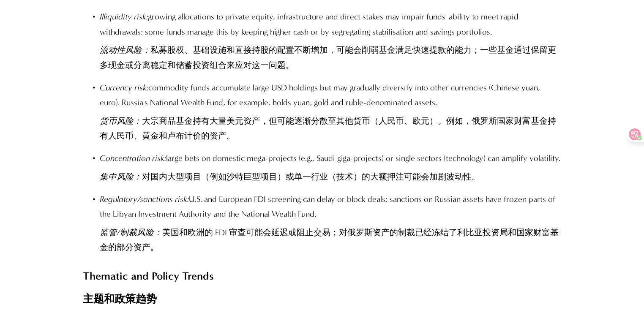 This screenshot has width=644, height=310. I want to click on font: 主题和政策趋势, so click(120, 299).